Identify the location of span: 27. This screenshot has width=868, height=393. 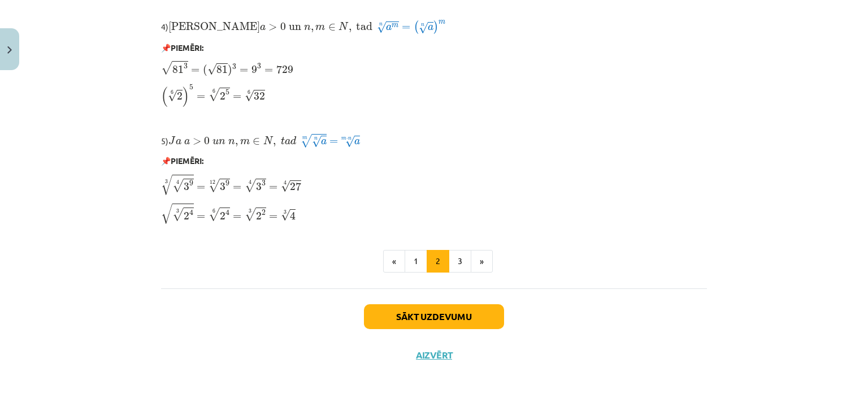
(295, 185).